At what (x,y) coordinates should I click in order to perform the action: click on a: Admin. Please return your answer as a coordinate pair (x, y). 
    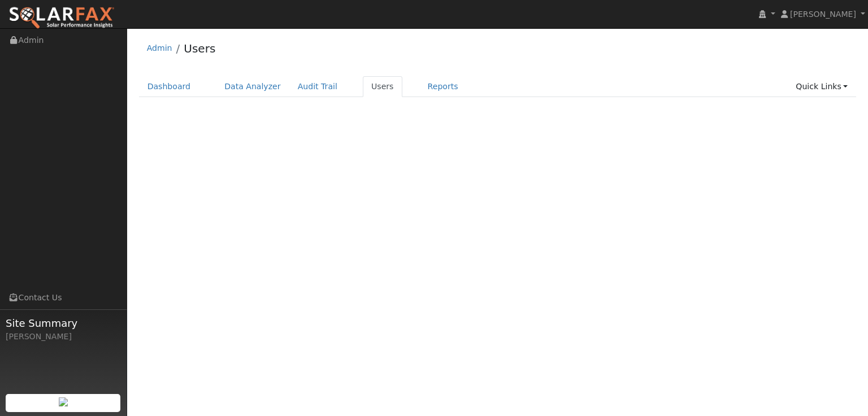
    Looking at the image, I should click on (159, 48).